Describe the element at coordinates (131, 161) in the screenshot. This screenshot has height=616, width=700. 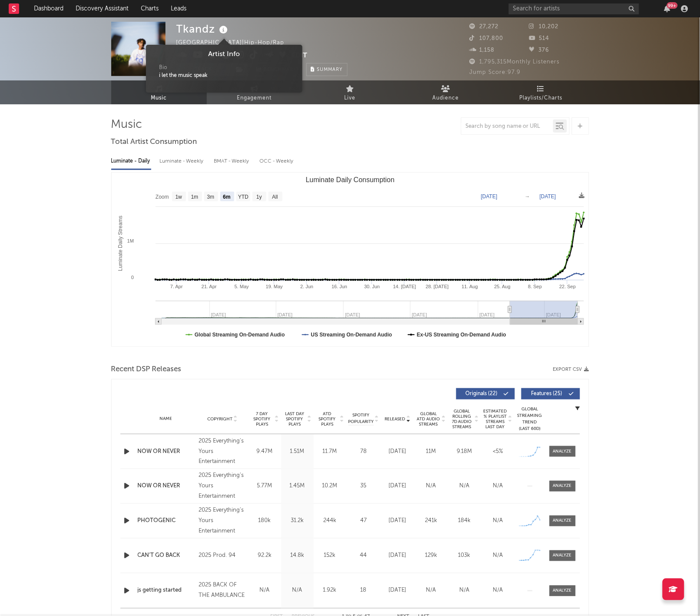
I see `div: Luminate - Daily` at that location.